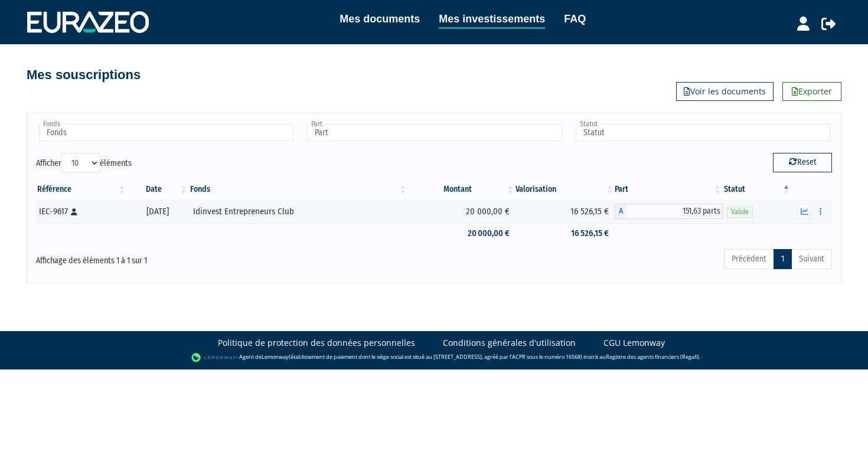  What do you see at coordinates (81, 212) in the screenshot?
I see `div: IEC-9617` at bounding box center [81, 212].